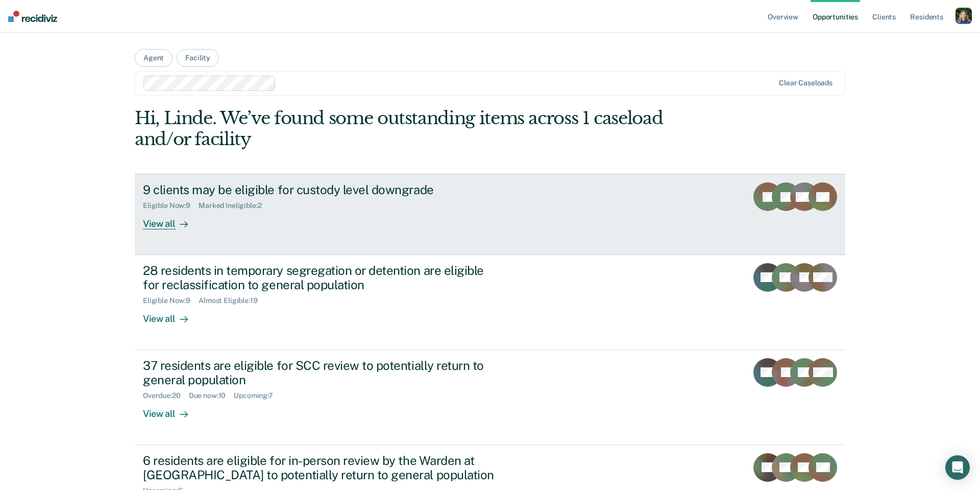 This screenshot has width=980, height=490. Describe the element at coordinates (322, 373) in the screenshot. I see `div: 37 residents are eligible for SCC review to potentially return to general population` at that location.